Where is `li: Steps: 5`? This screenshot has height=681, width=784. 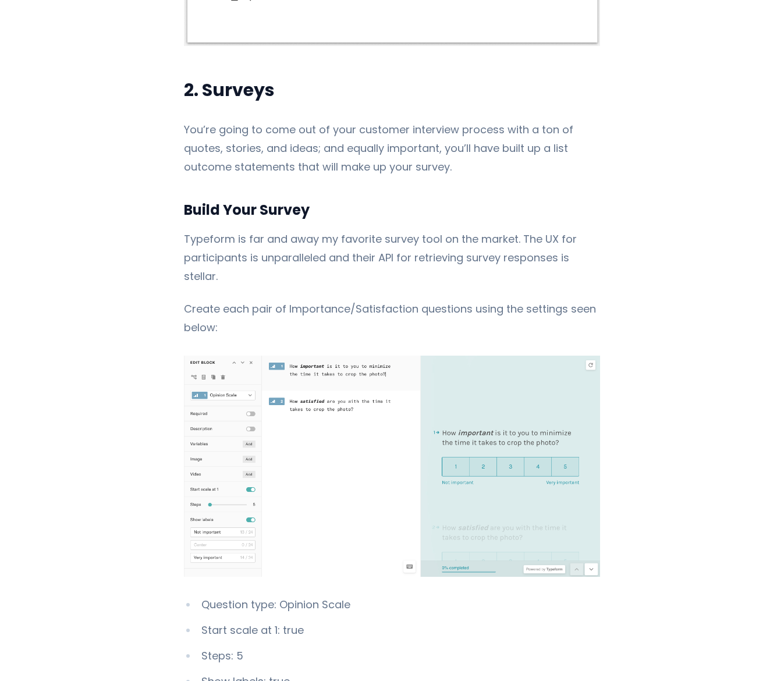 li: Steps: 5 is located at coordinates (392, 656).